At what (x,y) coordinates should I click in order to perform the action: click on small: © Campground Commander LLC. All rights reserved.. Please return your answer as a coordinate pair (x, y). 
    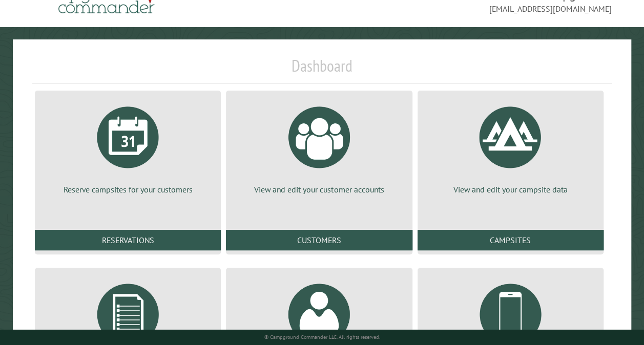
    Looking at the image, I should click on (322, 337).